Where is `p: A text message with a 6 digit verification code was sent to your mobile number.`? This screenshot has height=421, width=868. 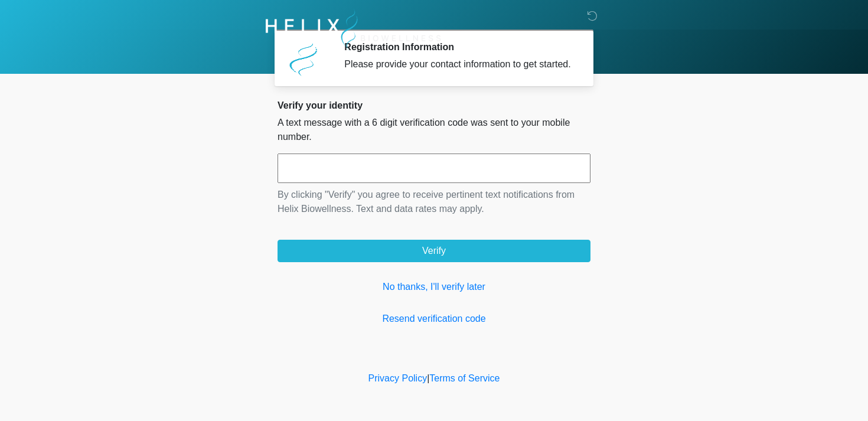 p: A text message with a 6 digit verification code was sent to your mobile number. is located at coordinates (434, 130).